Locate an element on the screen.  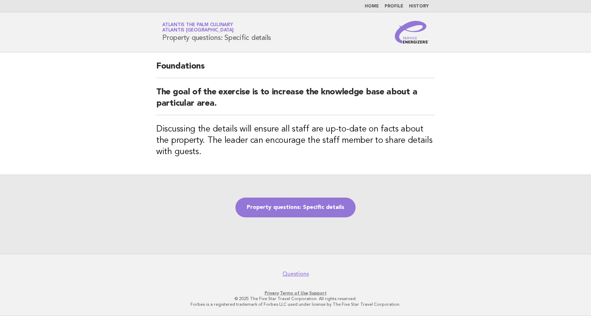
a: Questions is located at coordinates (295, 274).